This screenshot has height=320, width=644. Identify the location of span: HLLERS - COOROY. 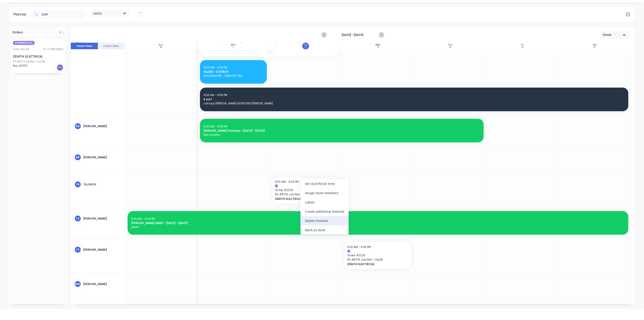
(234, 72).